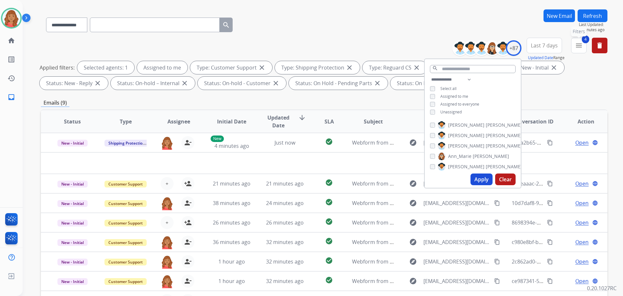  I want to click on span: Ann_Marie, so click(460, 156).